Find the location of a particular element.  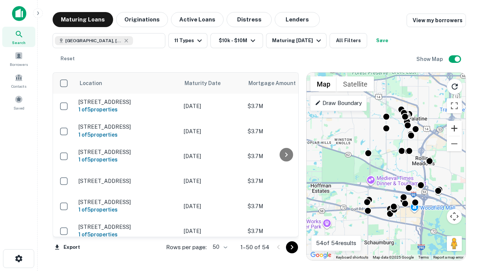

button: Show street map is located at coordinates (324, 84).